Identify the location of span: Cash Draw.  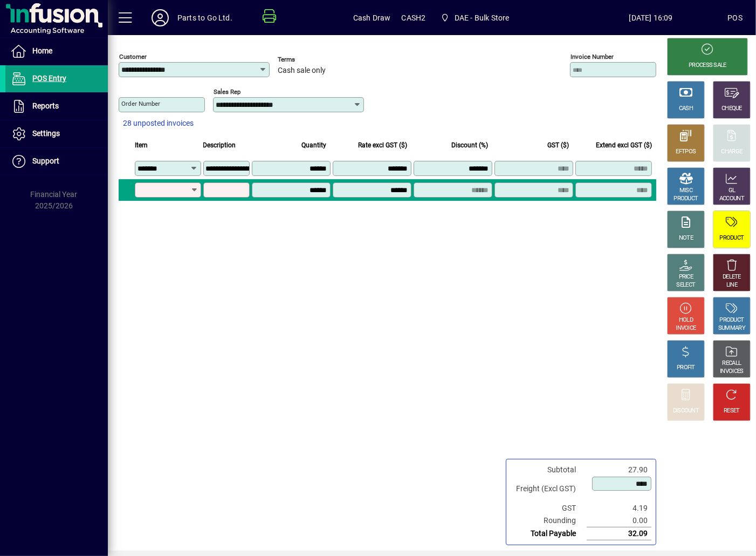
(372, 18).